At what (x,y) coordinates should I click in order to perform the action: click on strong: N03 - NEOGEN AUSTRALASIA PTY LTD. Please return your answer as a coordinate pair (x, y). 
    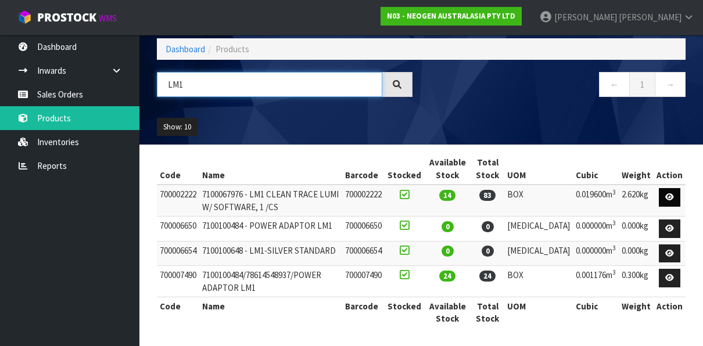
    Looking at the image, I should click on (451, 16).